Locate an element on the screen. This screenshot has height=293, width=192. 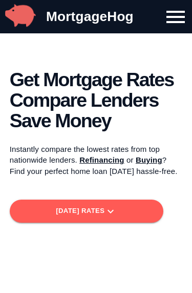
button: Navigation Bar Menu is located at coordinates (176, 17).